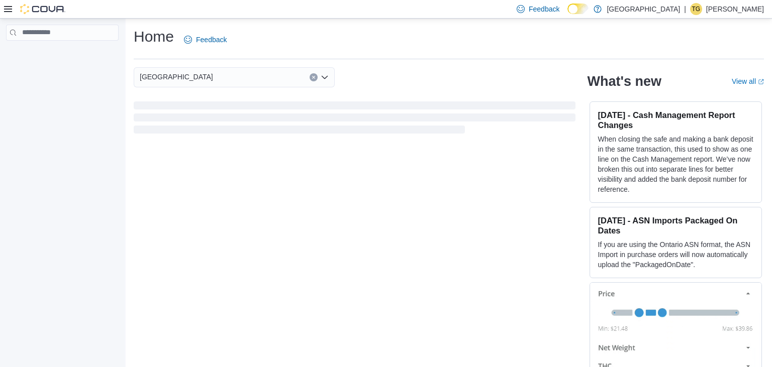 The width and height of the screenshot is (772, 367). What do you see at coordinates (578, 9) in the screenshot?
I see `input: Dark Mode` at bounding box center [578, 9].